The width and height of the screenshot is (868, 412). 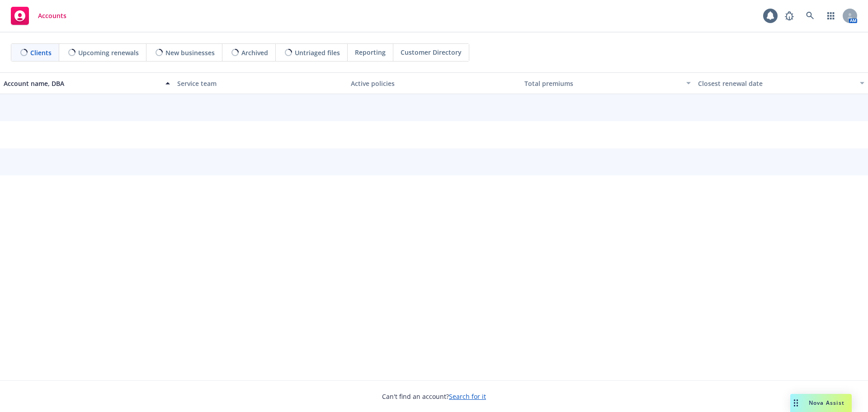 I want to click on button: Closest renewal date, so click(x=781, y=83).